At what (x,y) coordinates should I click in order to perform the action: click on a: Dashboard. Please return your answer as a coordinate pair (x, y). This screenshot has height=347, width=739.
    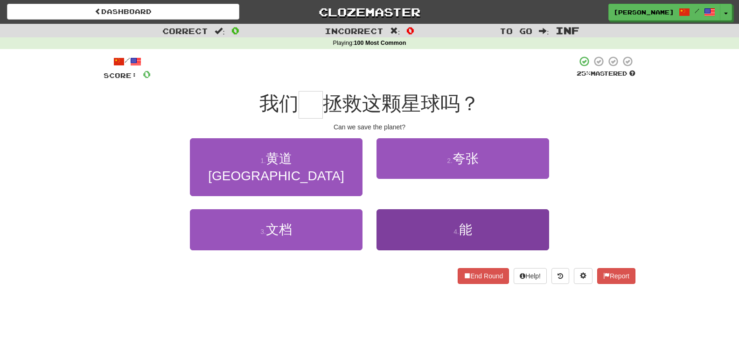
    Looking at the image, I should click on (123, 12).